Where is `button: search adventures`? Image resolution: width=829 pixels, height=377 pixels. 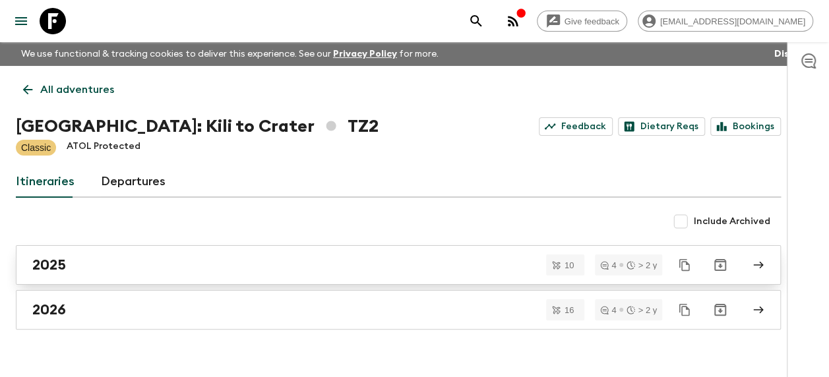 button: search adventures is located at coordinates (476, 21).